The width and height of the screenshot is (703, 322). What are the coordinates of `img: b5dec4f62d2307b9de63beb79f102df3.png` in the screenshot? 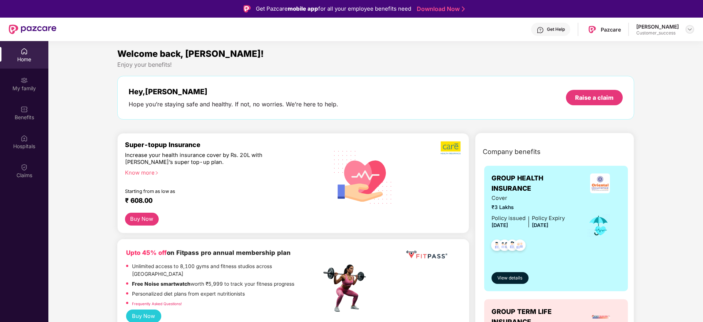 It's located at (451, 148).